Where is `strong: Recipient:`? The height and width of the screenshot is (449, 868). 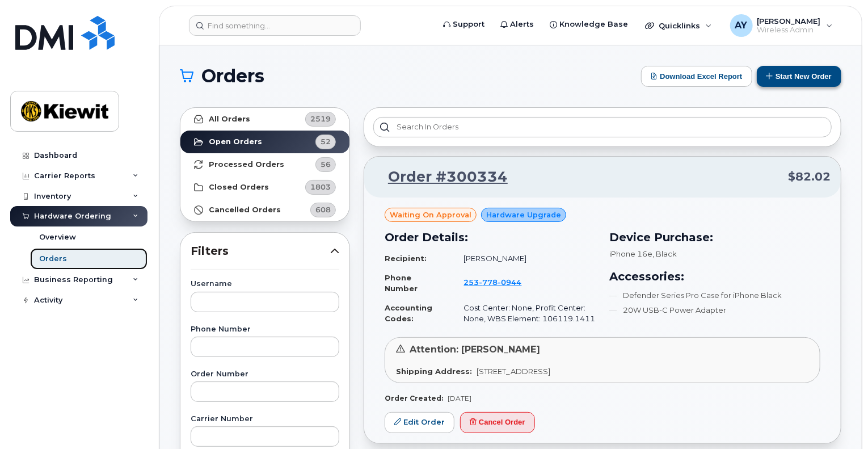
strong: Recipient: is located at coordinates (406, 258).